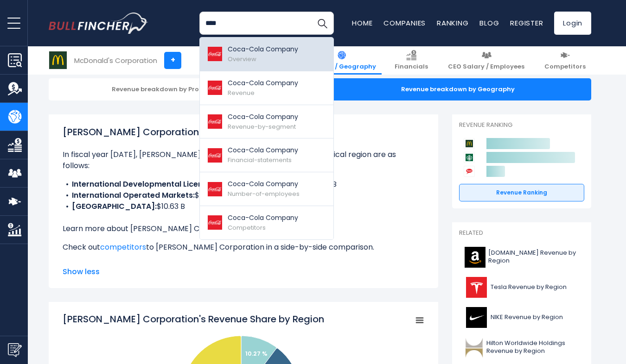 The width and height of the screenshot is (626, 364). What do you see at coordinates (362, 23) in the screenshot?
I see `a: Home` at bounding box center [362, 23].